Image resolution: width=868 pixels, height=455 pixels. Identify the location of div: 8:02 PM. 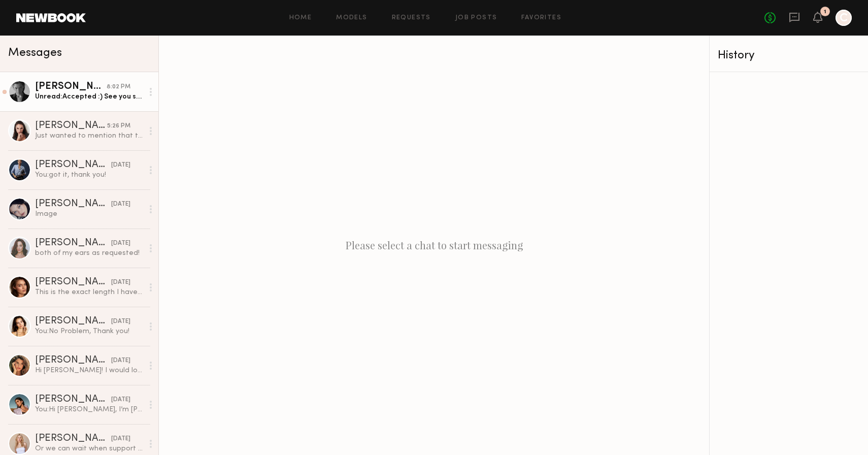
(118, 87).